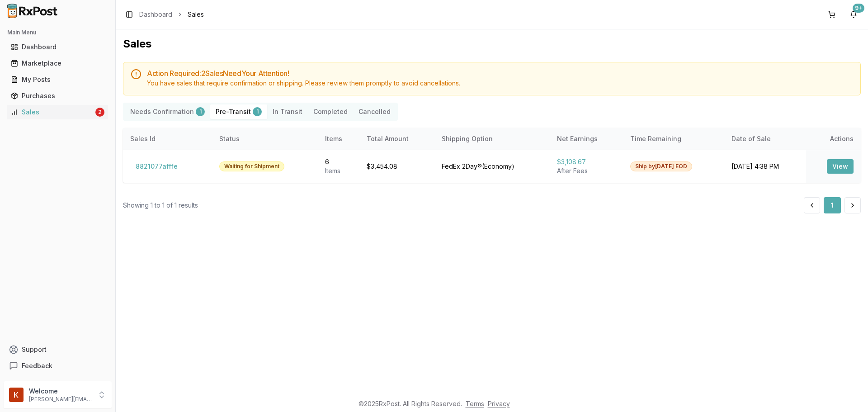  I want to click on div: Dashboard, so click(58, 47).